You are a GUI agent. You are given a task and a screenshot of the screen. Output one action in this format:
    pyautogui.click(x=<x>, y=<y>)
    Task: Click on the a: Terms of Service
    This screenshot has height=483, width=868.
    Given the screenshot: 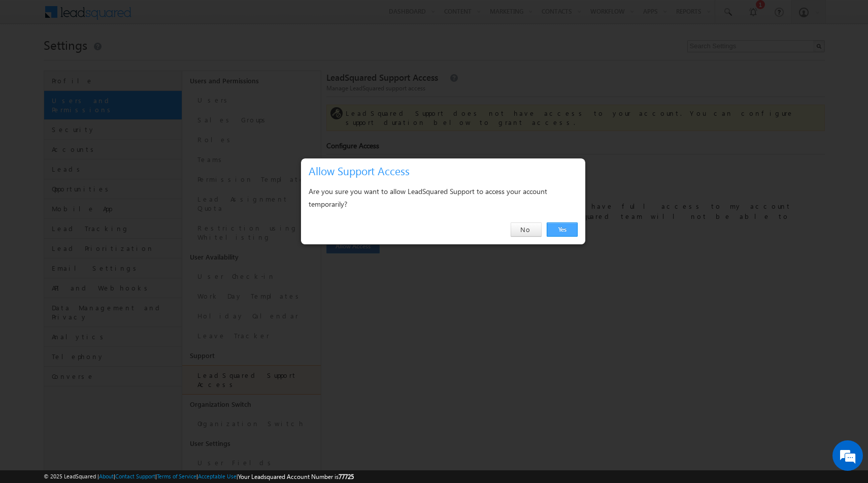 What is the action you would take?
    pyautogui.click(x=177, y=476)
    